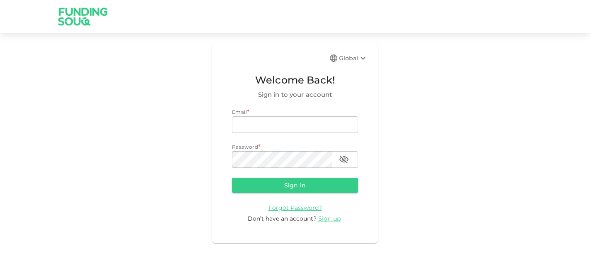 This screenshot has width=590, height=258. Describe the element at coordinates (295, 124) in the screenshot. I see `input: email` at that location.